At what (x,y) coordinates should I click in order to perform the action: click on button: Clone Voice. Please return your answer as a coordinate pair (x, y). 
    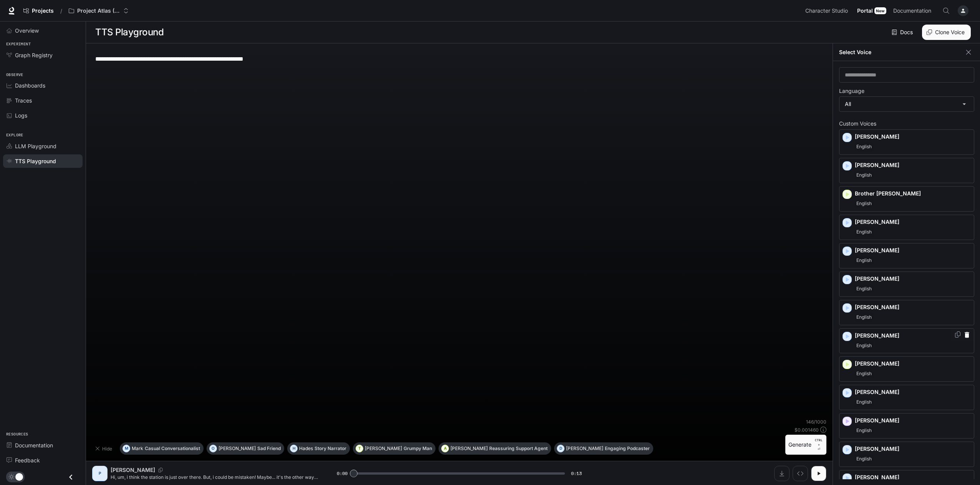
    Looking at the image, I should click on (946, 32).